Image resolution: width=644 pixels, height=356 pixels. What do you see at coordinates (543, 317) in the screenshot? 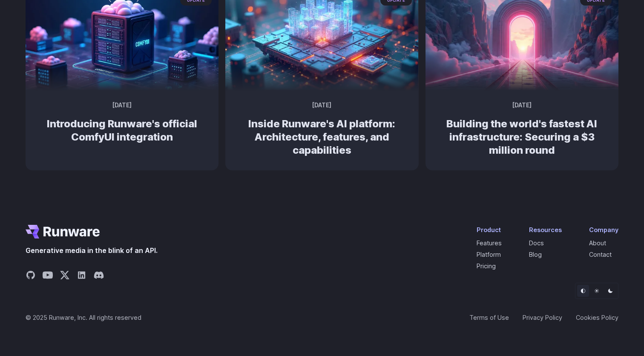
I see `a: Privacy Policy` at bounding box center [543, 317].